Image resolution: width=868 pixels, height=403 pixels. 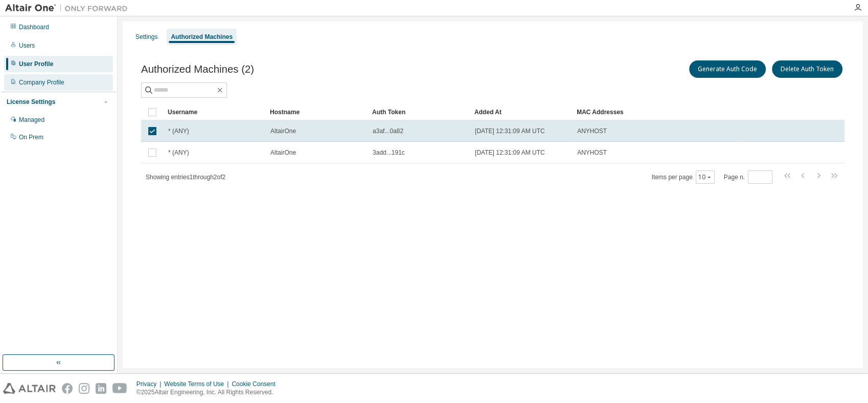 I want to click on button: 10, so click(x=705, y=177).